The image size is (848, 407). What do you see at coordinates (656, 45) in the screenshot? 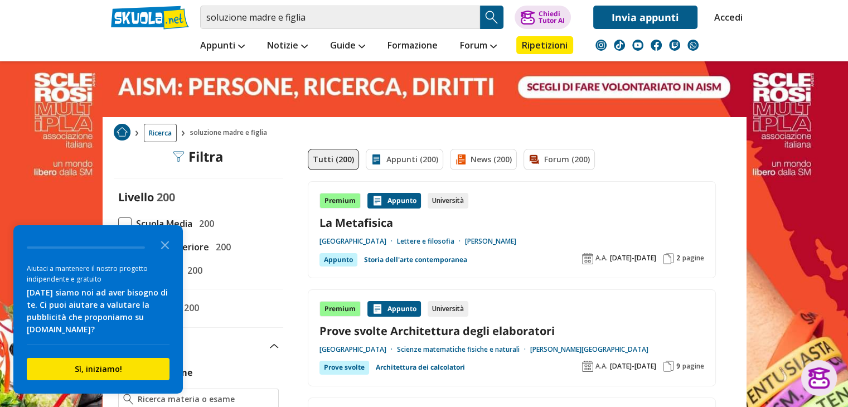
I see `img: facebook` at bounding box center [656, 45].